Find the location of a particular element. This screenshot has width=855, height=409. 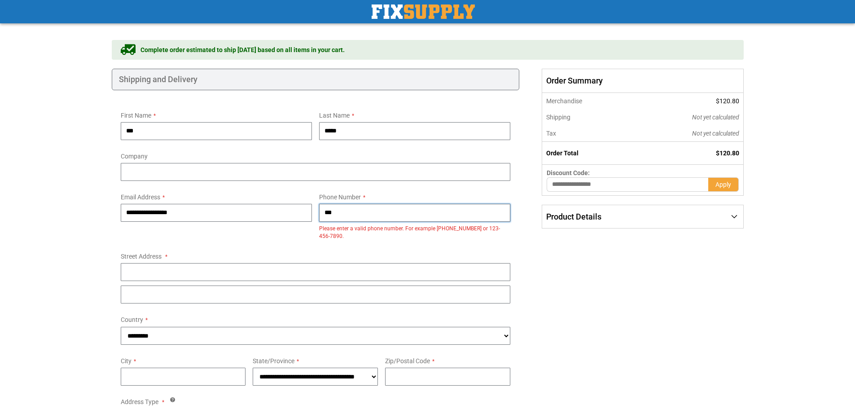

img: Fix Industrial Supply is located at coordinates (423, 12).